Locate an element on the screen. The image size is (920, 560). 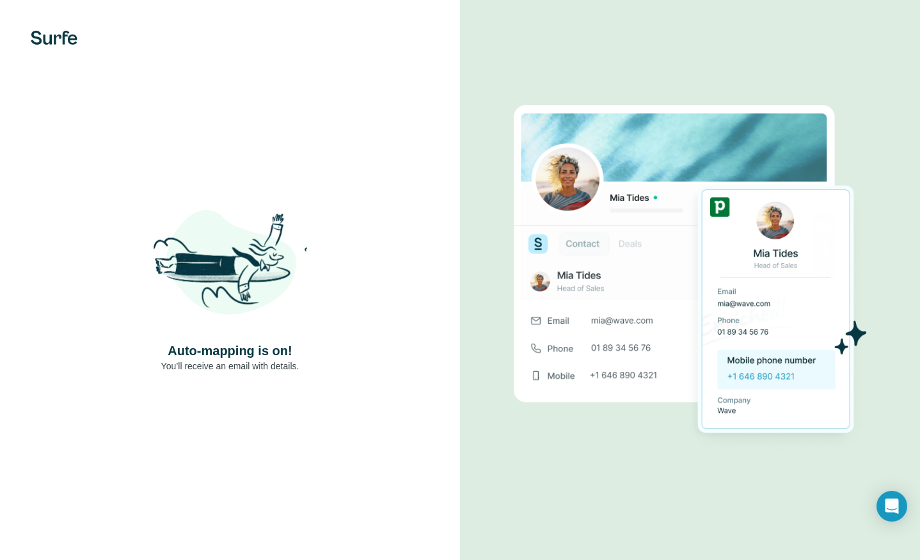
h4: Auto-mapping is on! is located at coordinates (230, 350).